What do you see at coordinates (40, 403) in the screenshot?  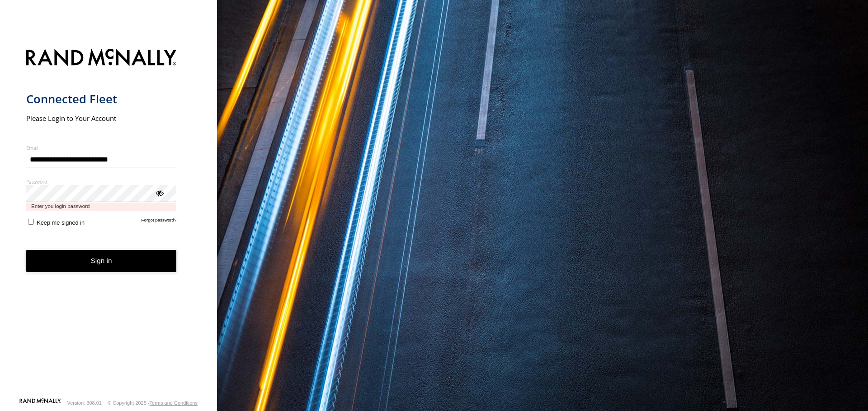 I see `a: Visit our Website` at bounding box center [40, 403].